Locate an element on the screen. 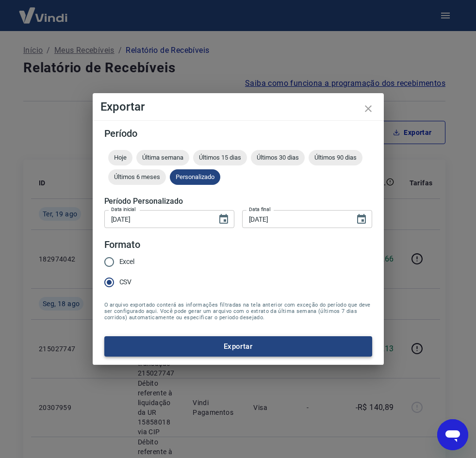 The image size is (476, 458). div: Últimos 90 dias is located at coordinates (335, 158).